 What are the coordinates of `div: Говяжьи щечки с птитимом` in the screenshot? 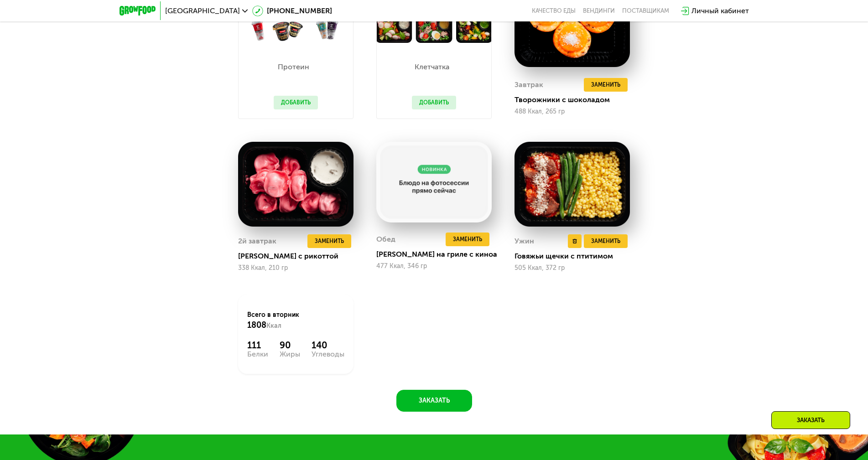 It's located at (576, 256).